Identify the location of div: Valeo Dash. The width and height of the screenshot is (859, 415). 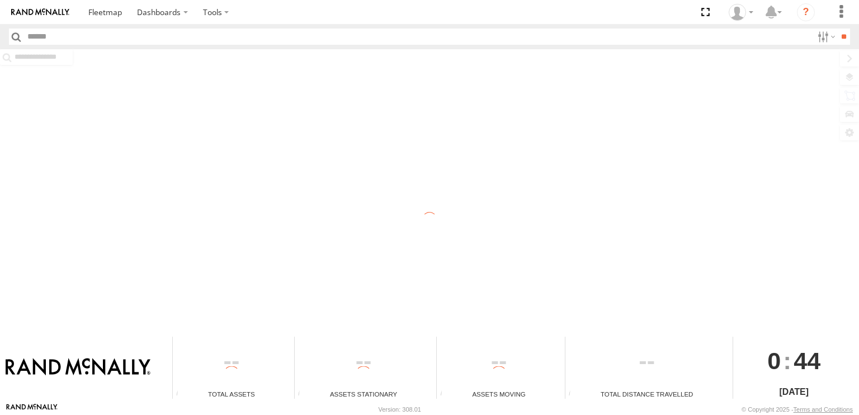
(741, 12).